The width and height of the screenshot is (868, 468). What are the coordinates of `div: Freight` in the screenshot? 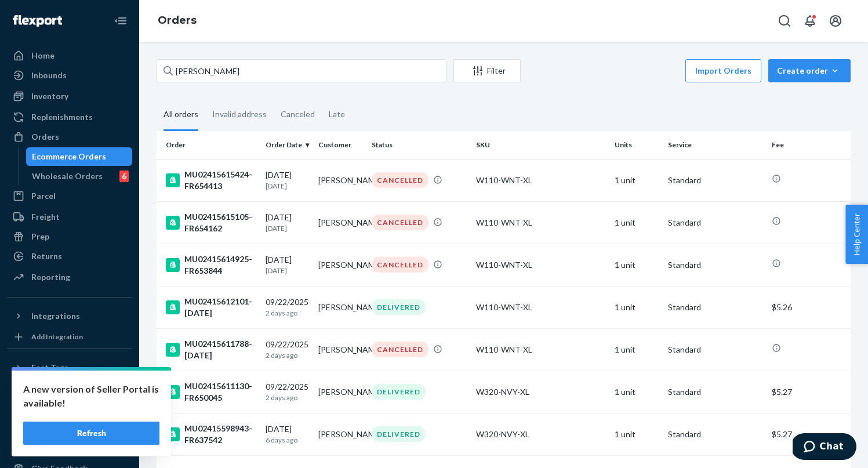 It's located at (45, 217).